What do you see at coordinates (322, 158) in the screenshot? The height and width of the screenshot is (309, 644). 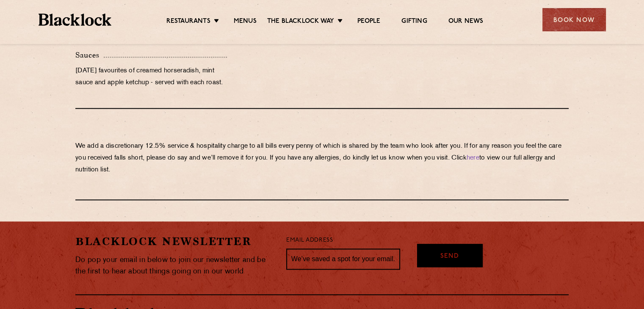 I see `p: We add a discretionary 12.5% service & hospitality charge to all bills every penny of which is sh...` at bounding box center [322, 158].